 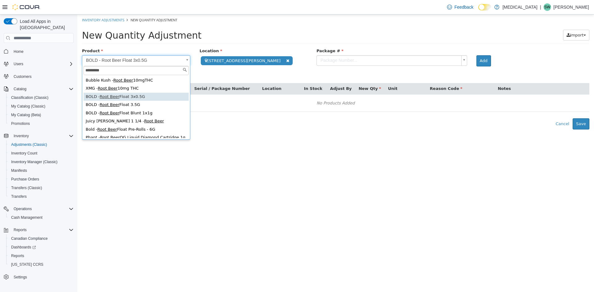 I want to click on div: BOLD - Float 3x0.5G, so click(x=59, y=82).